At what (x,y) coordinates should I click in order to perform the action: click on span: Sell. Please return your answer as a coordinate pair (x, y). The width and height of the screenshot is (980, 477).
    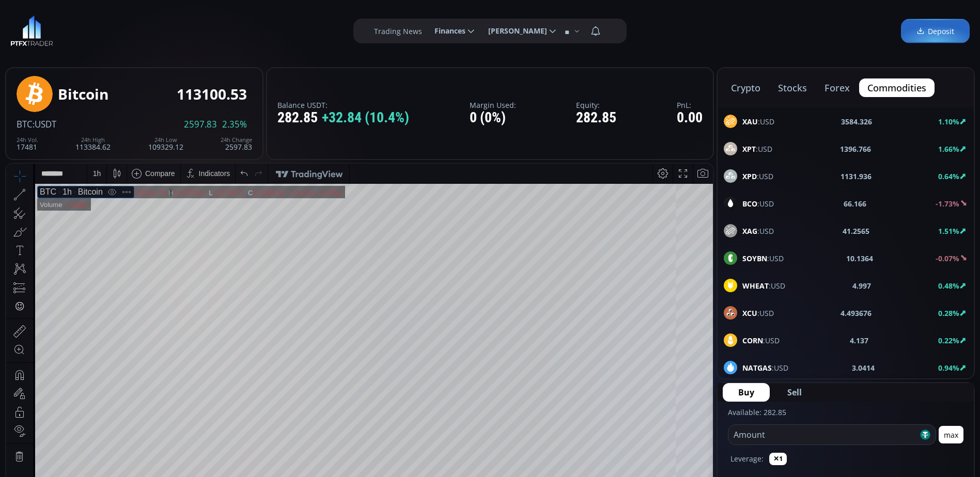
    Looking at the image, I should click on (794, 392).